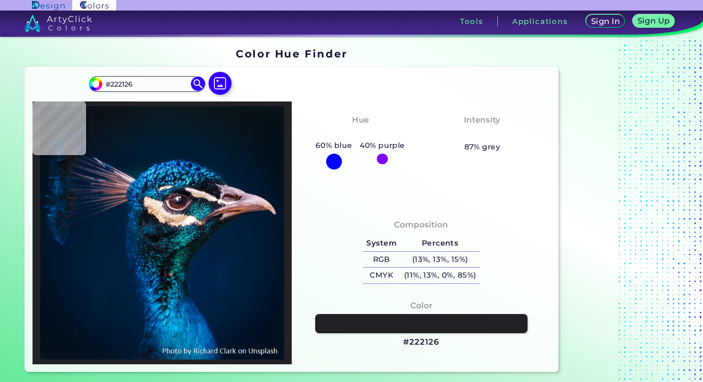 This screenshot has height=382, width=703. What do you see at coordinates (198, 84) in the screenshot?
I see `img: icon search` at bounding box center [198, 84].